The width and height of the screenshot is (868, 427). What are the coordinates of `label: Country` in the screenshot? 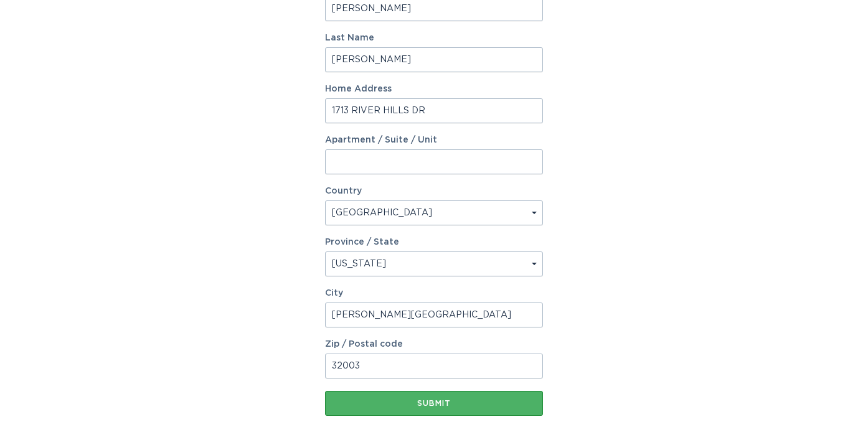 It's located at (343, 191).